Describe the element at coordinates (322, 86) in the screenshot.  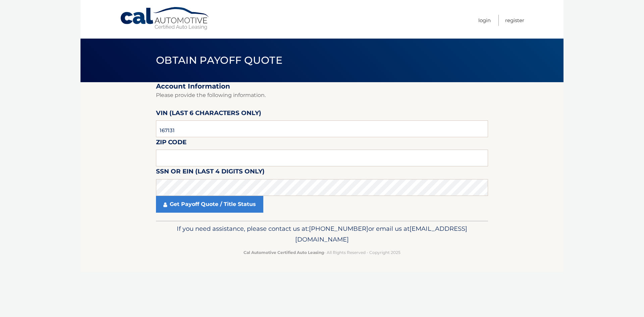
I see `h2: Account Information` at that location.